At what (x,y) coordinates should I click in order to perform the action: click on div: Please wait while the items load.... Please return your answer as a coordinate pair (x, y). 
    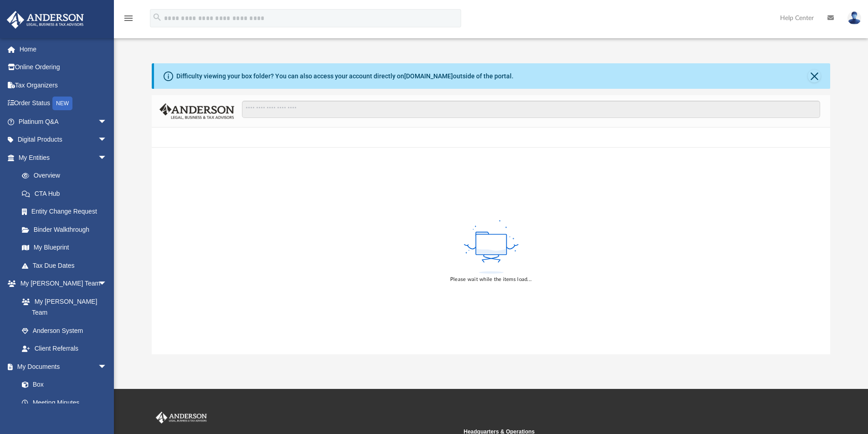
    Looking at the image, I should click on (491, 280).